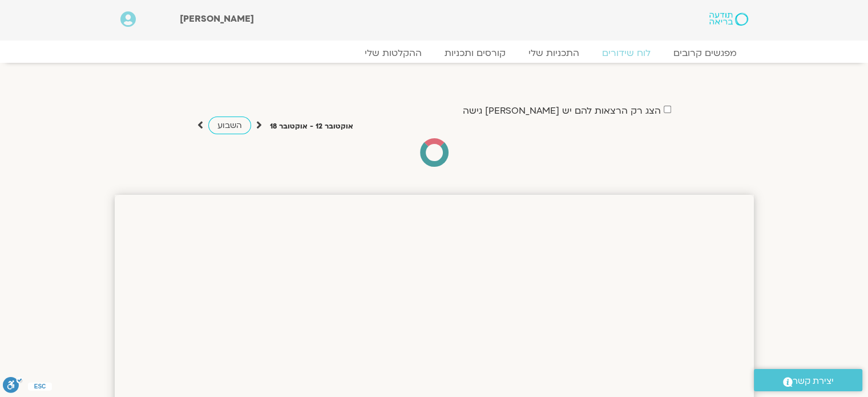 This screenshot has height=397, width=868. I want to click on span: השבוע, so click(230, 125).